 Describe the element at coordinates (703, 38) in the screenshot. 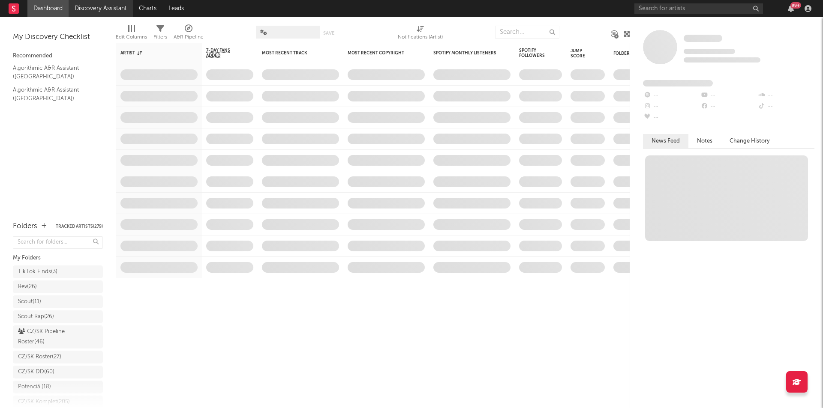

I see `span: Some Artist` at that location.